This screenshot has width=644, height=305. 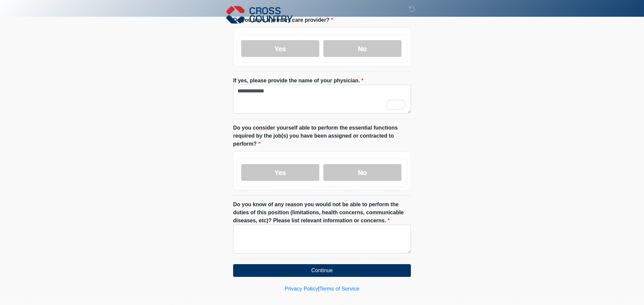 What do you see at coordinates (322, 136) in the screenshot?
I see `label: Do you consider yourself able to perform the essential functions required by the job(s) you have ...` at bounding box center [322, 136].